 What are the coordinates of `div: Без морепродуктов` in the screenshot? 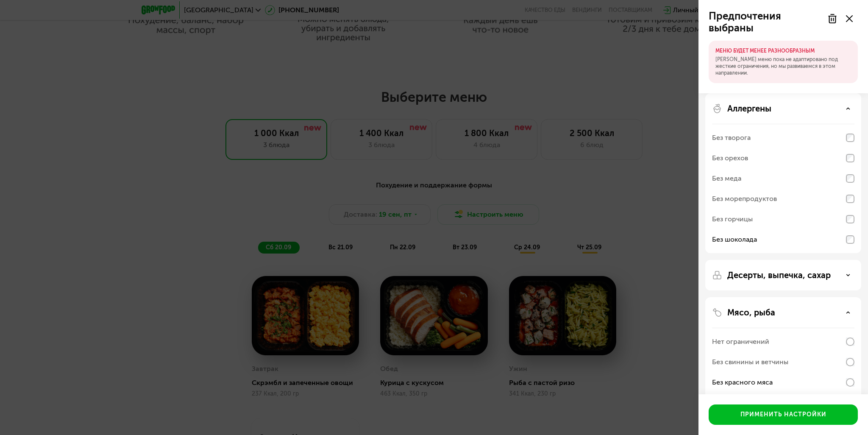 It's located at (744, 199).